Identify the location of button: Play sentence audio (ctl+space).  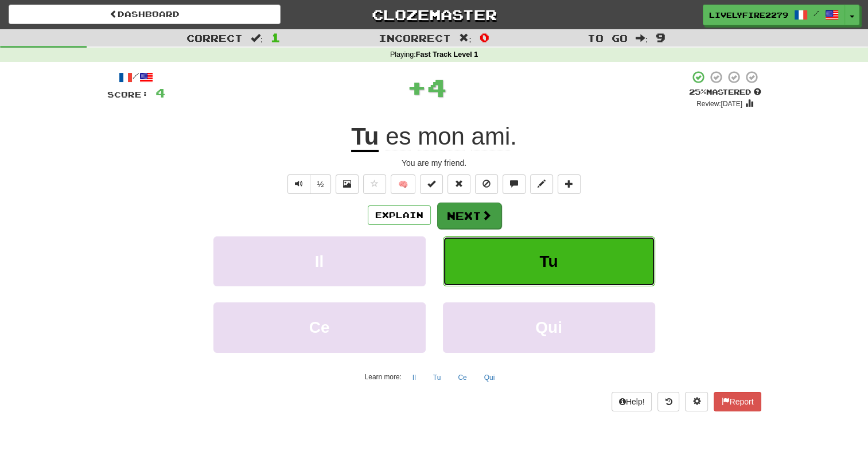
(299, 184).